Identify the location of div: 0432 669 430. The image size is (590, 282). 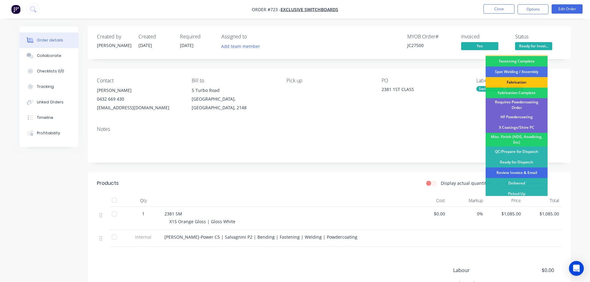
(139, 99).